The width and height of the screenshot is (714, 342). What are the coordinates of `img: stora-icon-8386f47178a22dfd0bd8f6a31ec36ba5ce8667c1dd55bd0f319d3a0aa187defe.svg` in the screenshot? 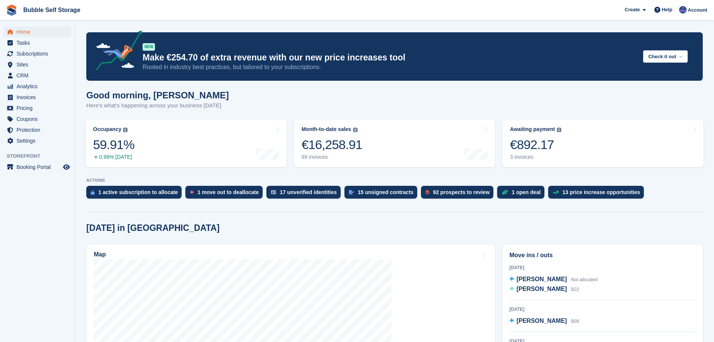 It's located at (12, 10).